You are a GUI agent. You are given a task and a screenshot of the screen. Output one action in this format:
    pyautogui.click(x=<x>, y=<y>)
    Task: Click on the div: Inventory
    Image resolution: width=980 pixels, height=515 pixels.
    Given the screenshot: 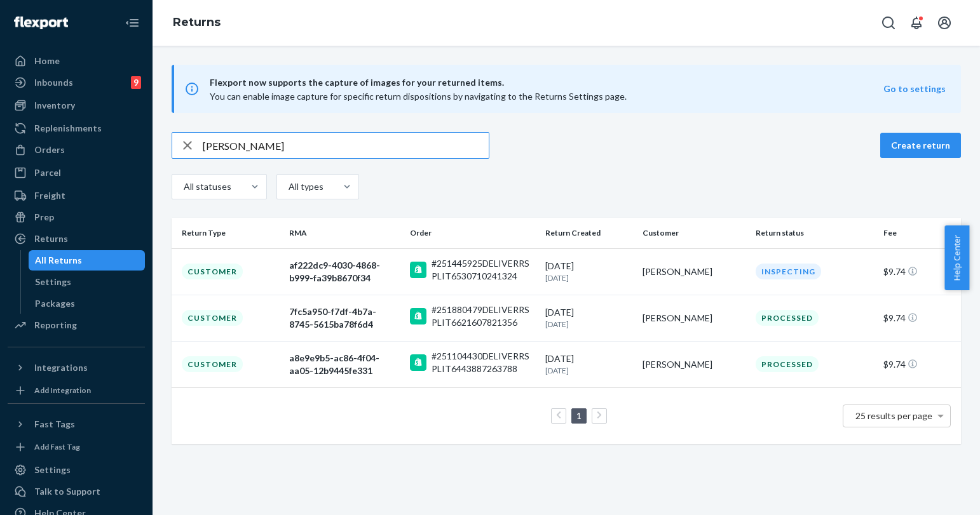 What is the action you would take?
    pyautogui.click(x=54, y=105)
    